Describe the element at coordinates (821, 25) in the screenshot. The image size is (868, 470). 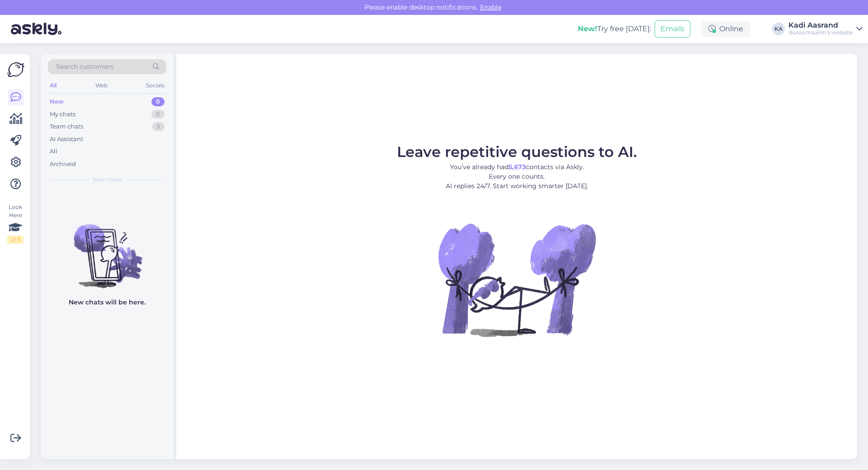
I see `div: Kadi Aasrand` at that location.